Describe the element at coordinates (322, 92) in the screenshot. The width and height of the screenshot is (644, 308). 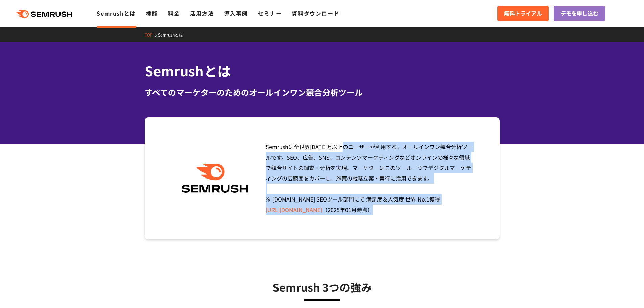
I see `div: すべてのマーケターのためのオールインワン競合分析ツール` at that location.